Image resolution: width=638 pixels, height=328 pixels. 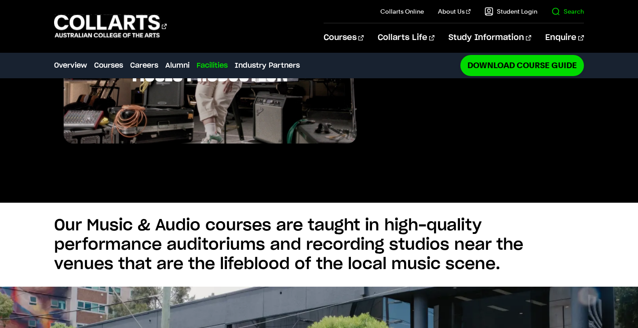 What do you see at coordinates (212, 65) in the screenshot?
I see `a: Facilities` at bounding box center [212, 65].